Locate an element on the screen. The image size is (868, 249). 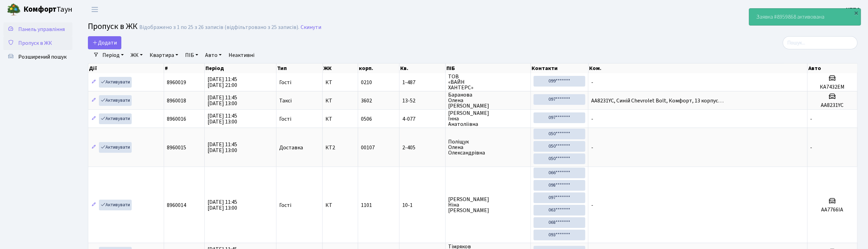
span: Поліщук Олена Олександрівна is located at coordinates (488, 147).